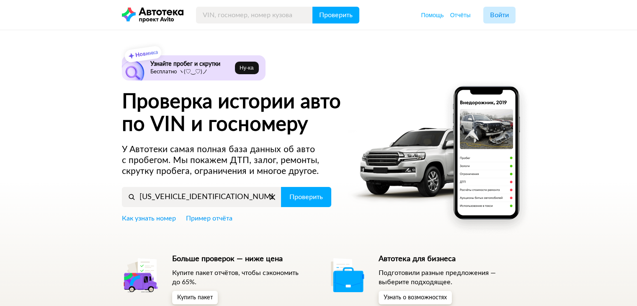 The height and width of the screenshot is (306, 637). I want to click on a: Как узнать номер, so click(149, 218).